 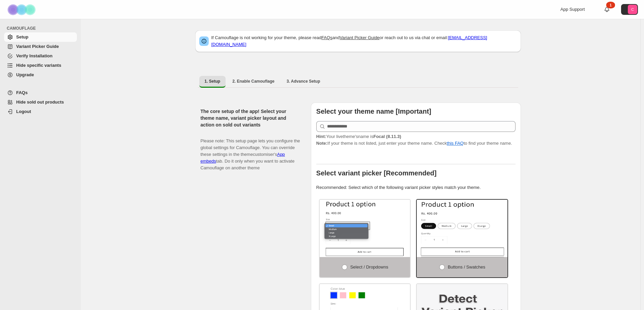 I want to click on b: Select variant picker [Recommended], so click(x=376, y=173).